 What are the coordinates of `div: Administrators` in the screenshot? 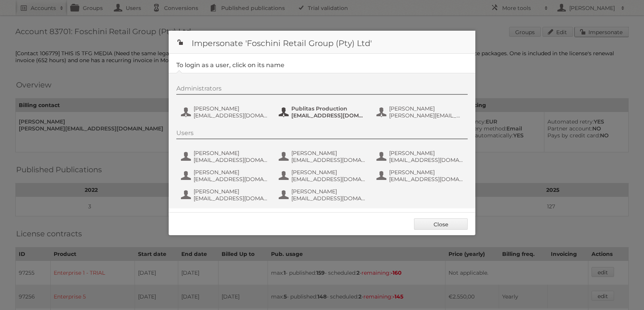 It's located at (322, 90).